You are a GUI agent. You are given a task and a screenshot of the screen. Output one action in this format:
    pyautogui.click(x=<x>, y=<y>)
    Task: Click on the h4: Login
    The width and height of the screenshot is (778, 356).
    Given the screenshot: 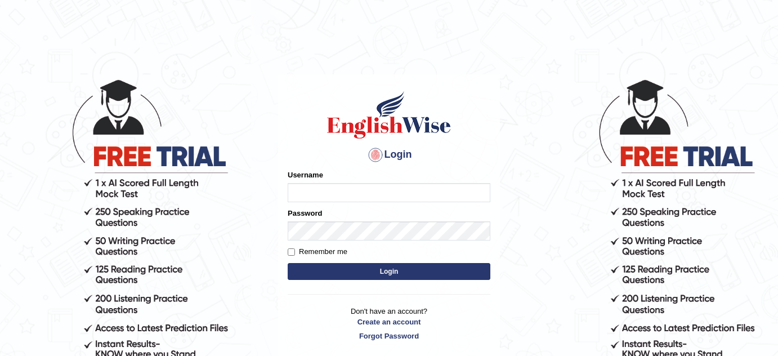 What is the action you would take?
    pyautogui.click(x=389, y=155)
    